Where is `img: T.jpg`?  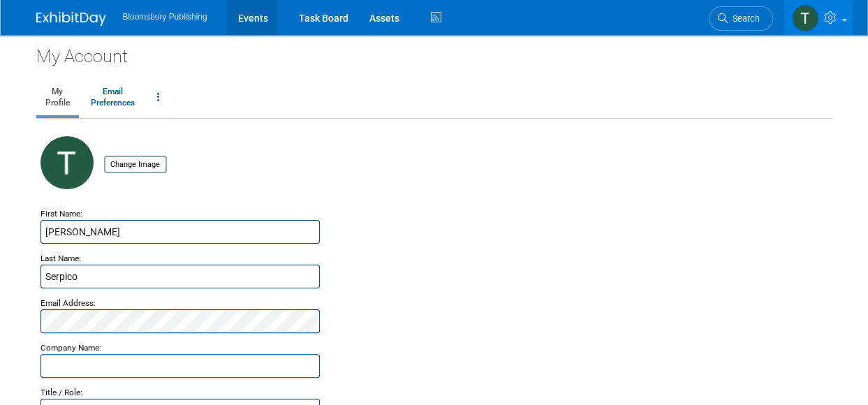
img: T.jpg is located at coordinates (67, 163).